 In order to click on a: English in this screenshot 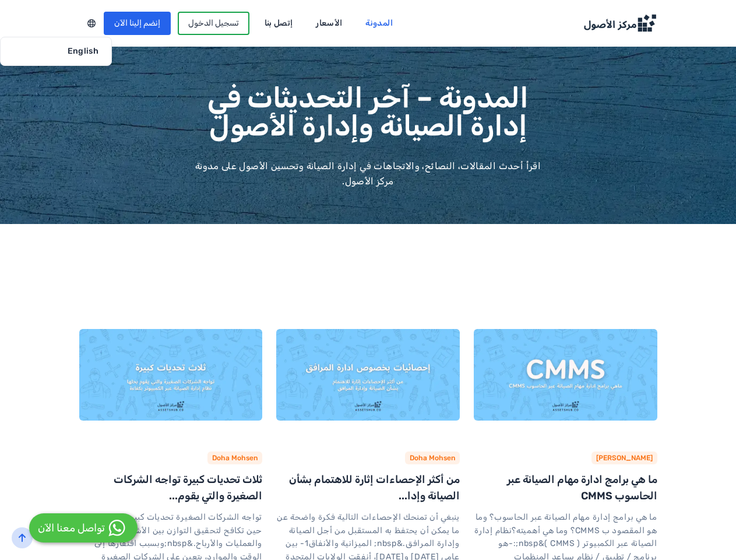, I will do `click(56, 51)`.